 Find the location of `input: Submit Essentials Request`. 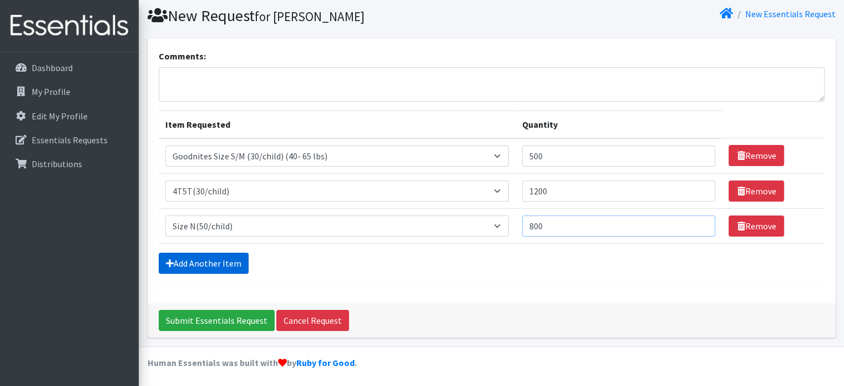

input: Submit Essentials Request is located at coordinates (217, 320).